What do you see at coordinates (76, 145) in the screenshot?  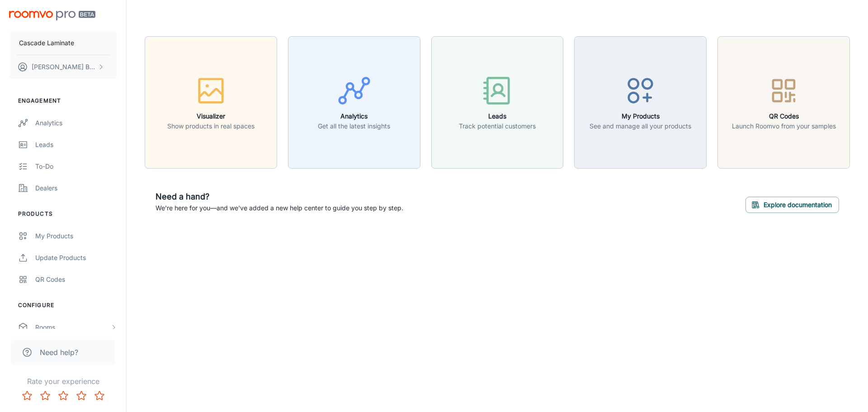 I see `div: Leads` at bounding box center [76, 145].